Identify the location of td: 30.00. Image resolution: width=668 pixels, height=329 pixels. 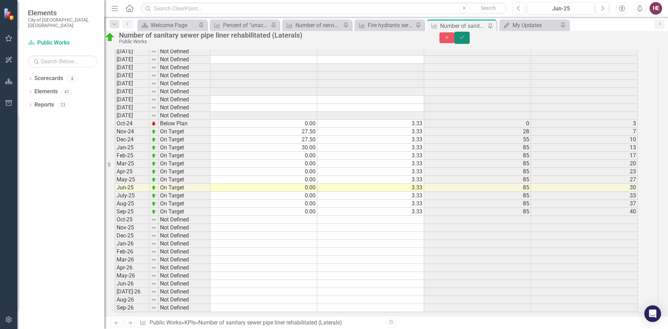
(264, 148).